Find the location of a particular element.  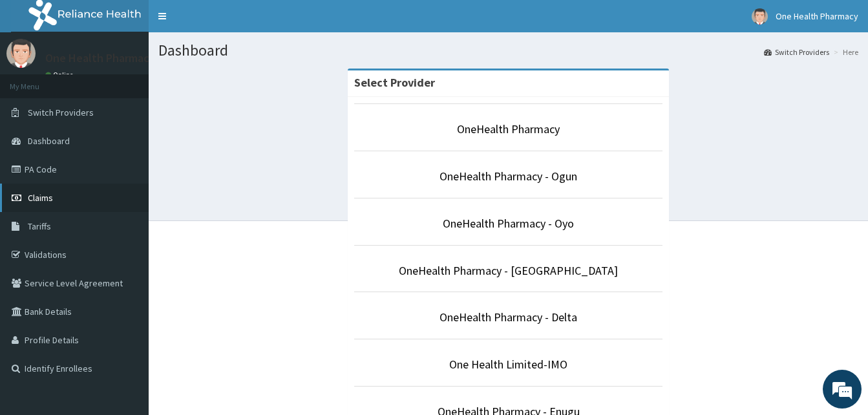

span: Switch Providers is located at coordinates (61, 113).